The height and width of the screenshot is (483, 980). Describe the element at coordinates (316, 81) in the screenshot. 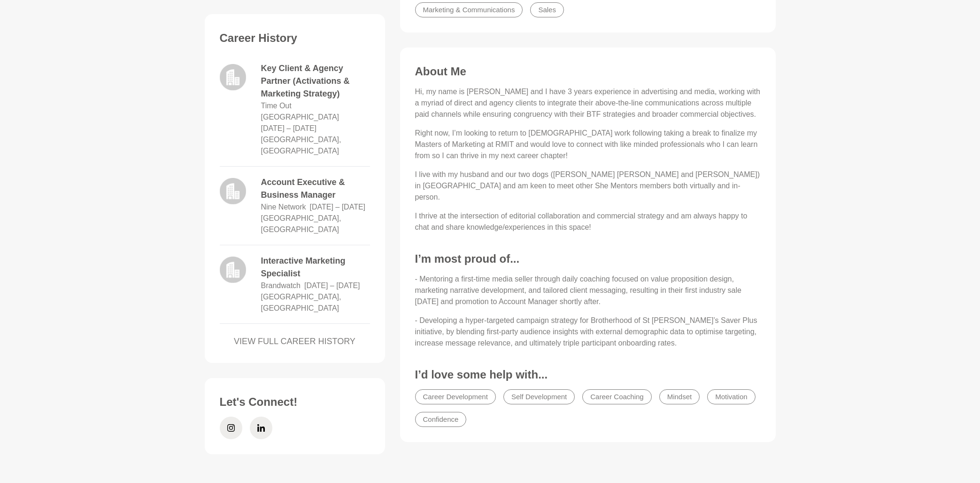

I see `dd: Key Client & Agency Partner (Activations & Marketing Strategy)` at that location.